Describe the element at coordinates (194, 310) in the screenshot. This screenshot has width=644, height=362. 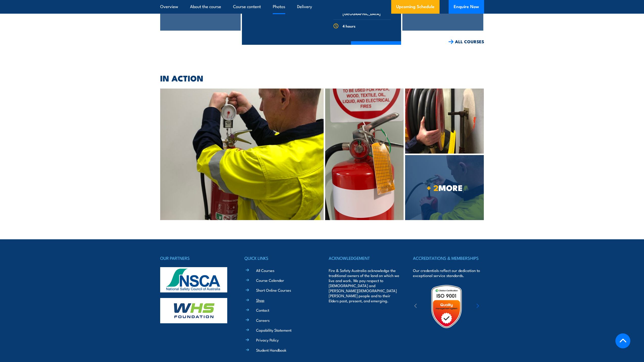
I see `img: whs-logo-footer` at that location.